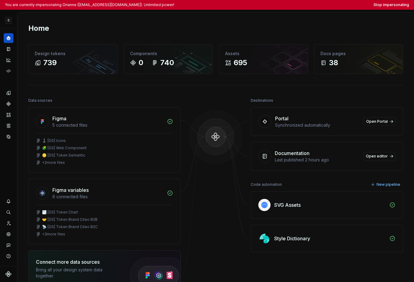 The height and width of the screenshot is (282, 414). What do you see at coordinates (9, 245) in the screenshot?
I see `button: Contact support` at bounding box center [9, 245].